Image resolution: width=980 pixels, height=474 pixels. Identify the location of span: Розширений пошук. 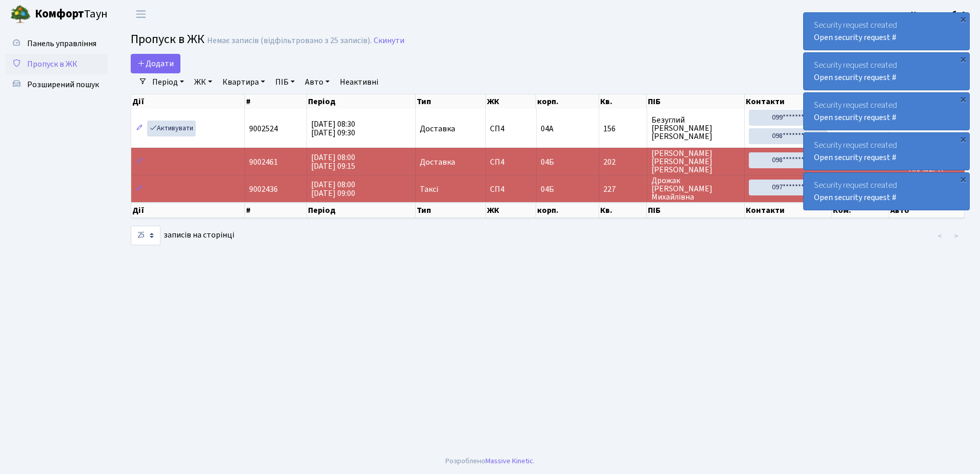
(63, 85).